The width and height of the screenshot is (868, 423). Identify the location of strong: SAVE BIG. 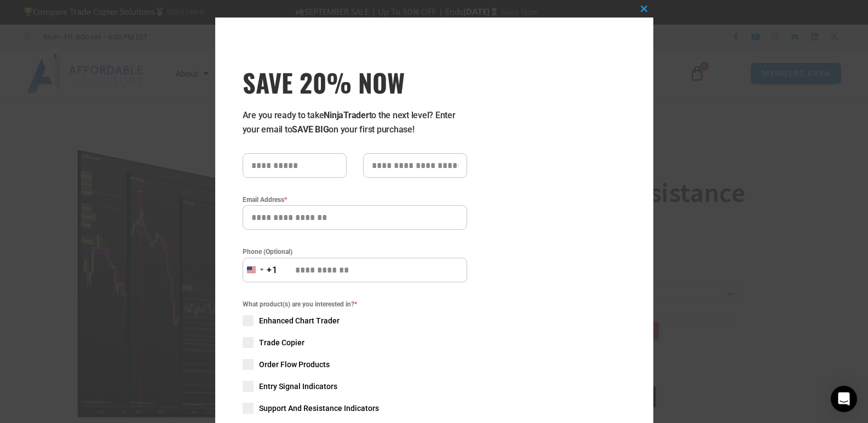
(310, 129).